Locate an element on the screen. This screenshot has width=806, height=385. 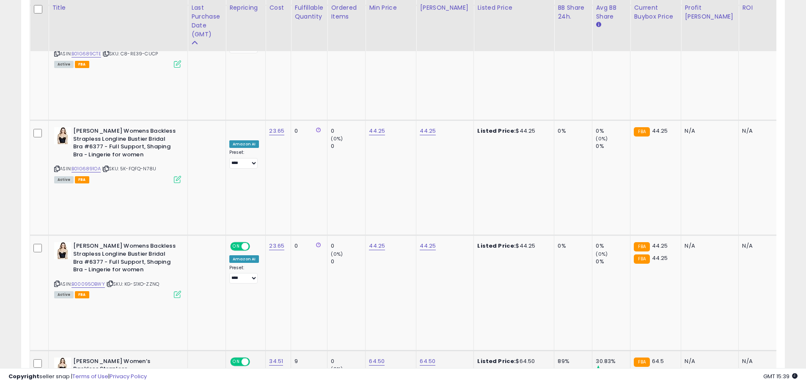
span: 64.5 is located at coordinates (658, 361).